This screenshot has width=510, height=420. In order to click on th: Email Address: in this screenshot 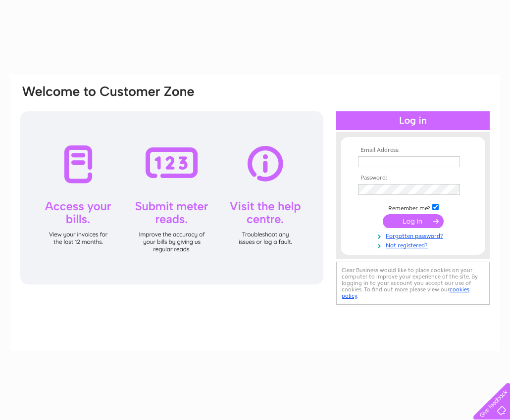, I will do `click(413, 150)`.